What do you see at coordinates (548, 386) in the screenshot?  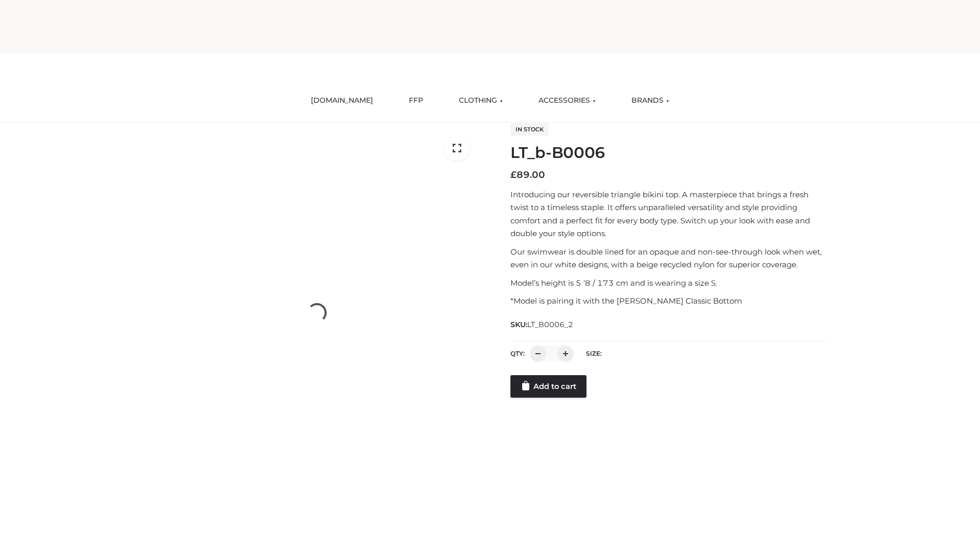 I see `a: Add to cart` at bounding box center [548, 386].